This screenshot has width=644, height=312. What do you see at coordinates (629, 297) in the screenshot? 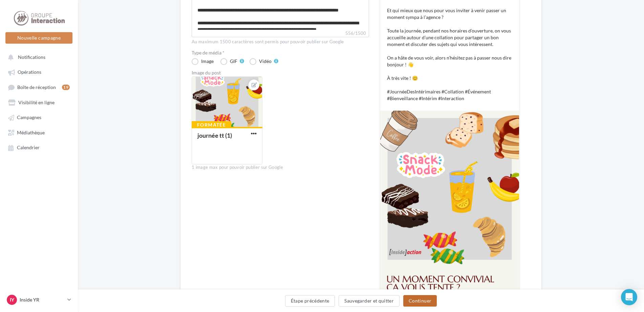
I see `div: Open Intercom Messenger` at bounding box center [629, 297].